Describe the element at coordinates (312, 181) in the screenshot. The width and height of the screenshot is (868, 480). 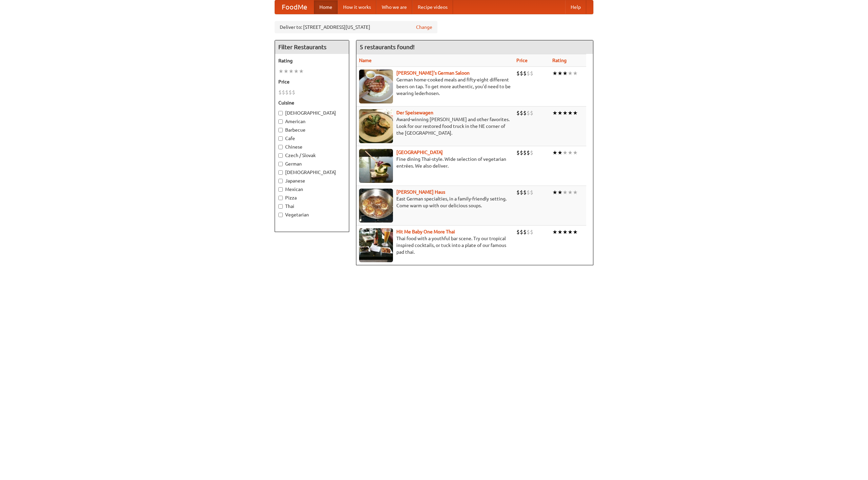
I see `label: Japanese` at that location.